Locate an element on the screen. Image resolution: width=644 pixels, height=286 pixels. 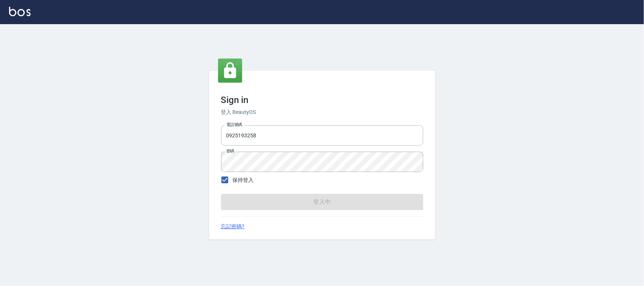
label: 電話號碼 is located at coordinates (234, 125).